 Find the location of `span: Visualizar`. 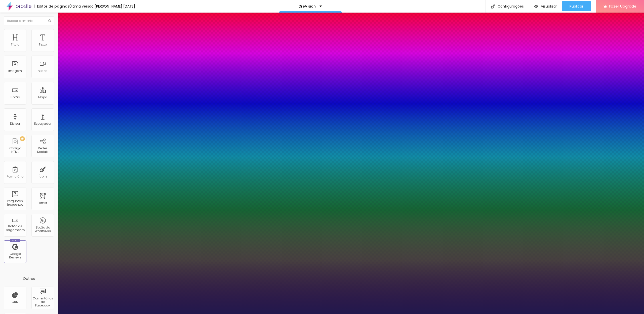

span: Visualizar is located at coordinates (548, 6).